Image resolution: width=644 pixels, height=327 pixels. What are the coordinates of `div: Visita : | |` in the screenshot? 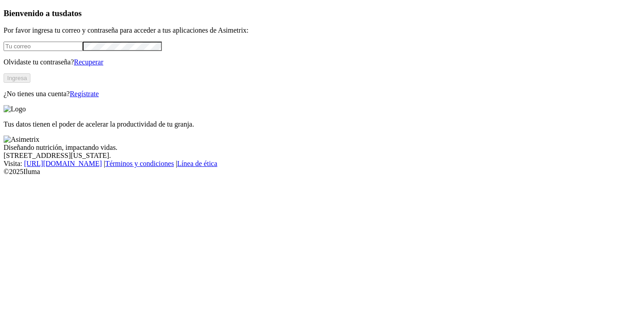 It's located at (322, 164).